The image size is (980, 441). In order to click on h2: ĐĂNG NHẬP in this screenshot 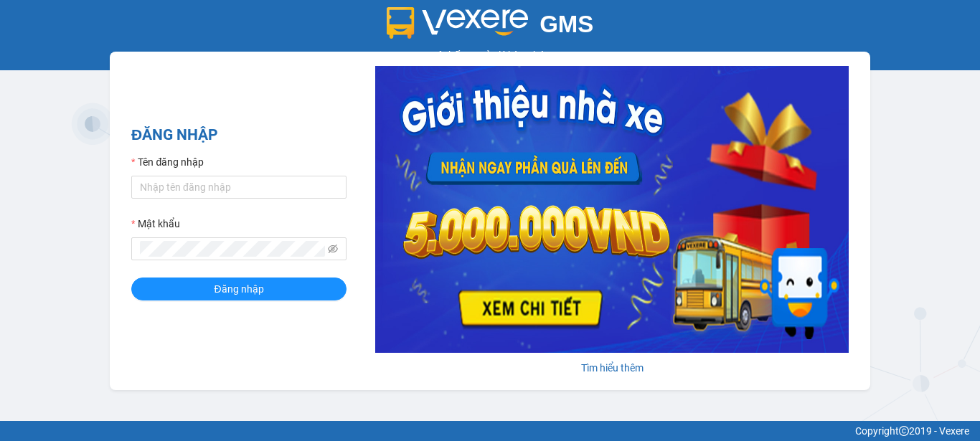, I will do `click(239, 135)`.